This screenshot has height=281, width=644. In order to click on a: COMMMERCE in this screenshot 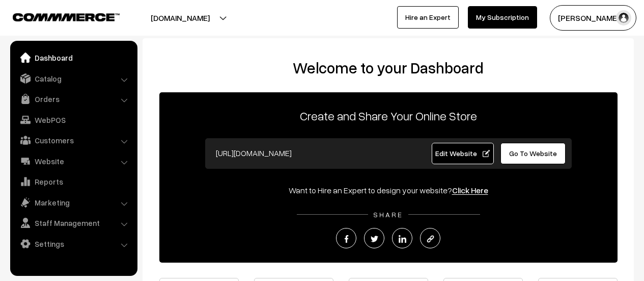, I will do `click(57, 16)`.